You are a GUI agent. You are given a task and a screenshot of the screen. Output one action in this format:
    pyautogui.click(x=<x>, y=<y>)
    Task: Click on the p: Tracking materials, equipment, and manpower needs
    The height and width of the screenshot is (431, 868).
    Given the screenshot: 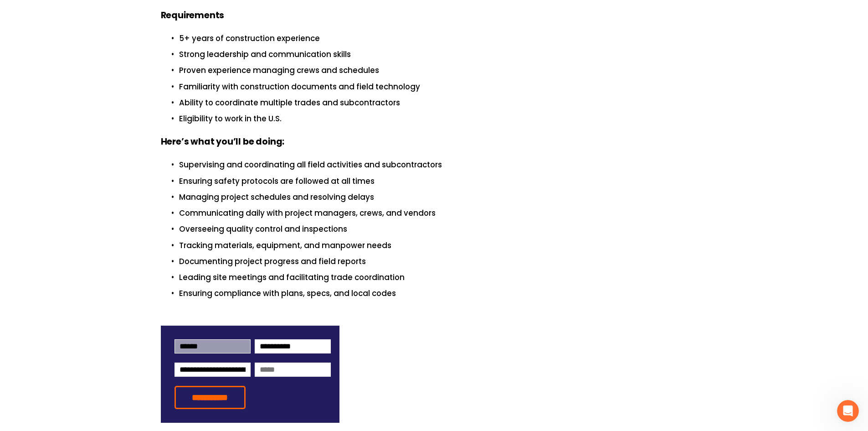 What is the action you would take?
    pyautogui.click(x=443, y=245)
    